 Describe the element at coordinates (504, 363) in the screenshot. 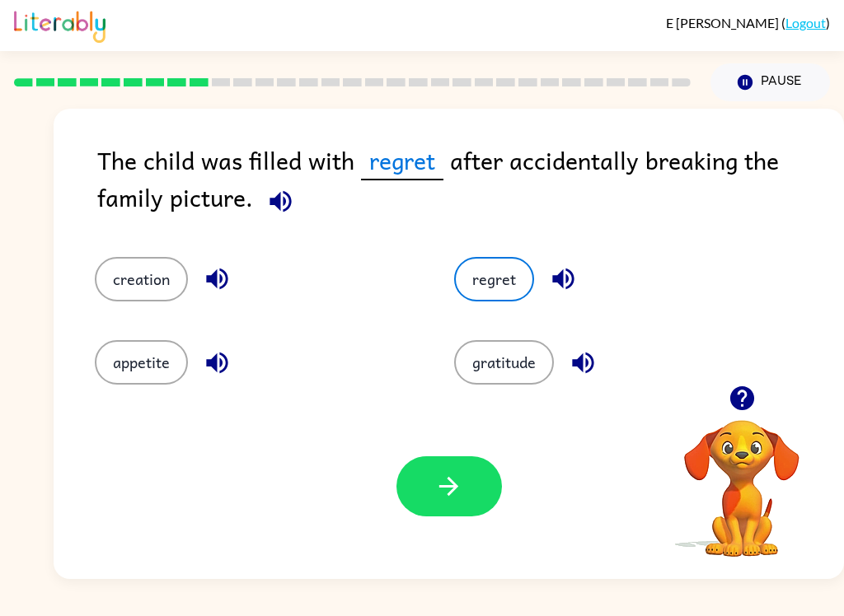

I see `button: gratitude` at that location.